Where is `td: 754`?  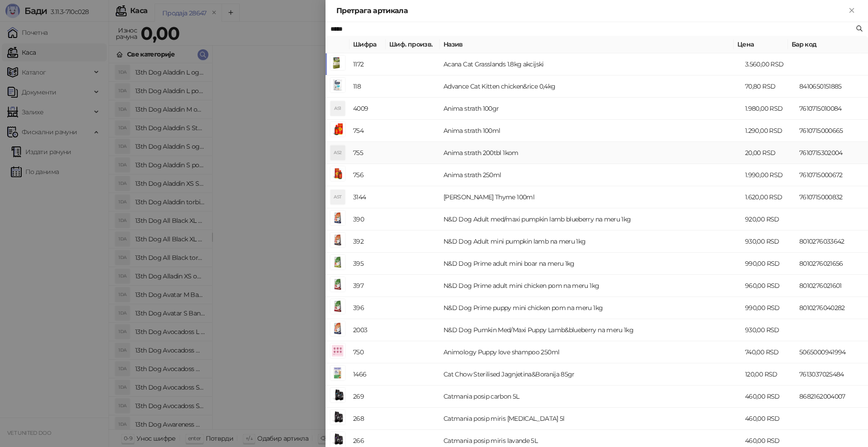 td: 754 is located at coordinates (367, 130).